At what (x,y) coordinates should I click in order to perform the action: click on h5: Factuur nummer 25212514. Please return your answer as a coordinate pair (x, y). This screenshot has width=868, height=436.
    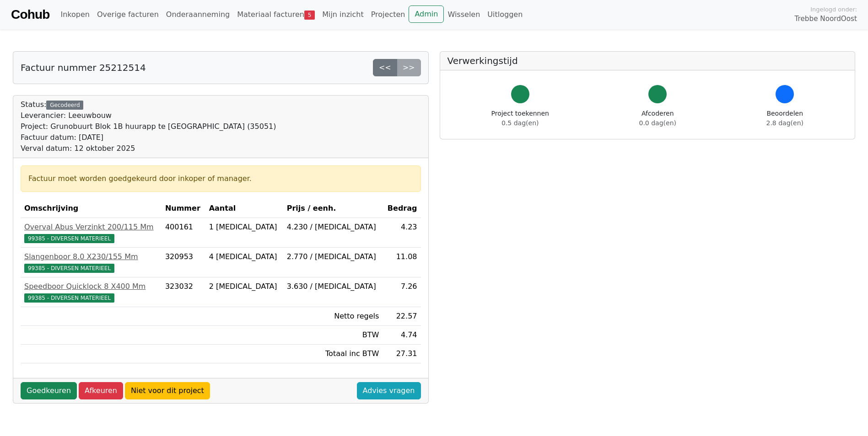
    Looking at the image, I should click on (83, 67).